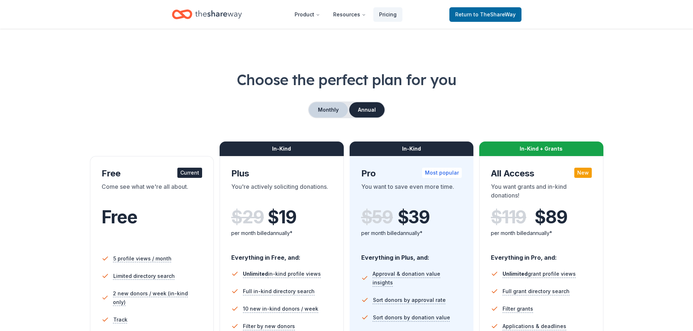 This screenshot has height=331, width=693. What do you see at coordinates (120, 320) in the screenshot?
I see `span: Track` at bounding box center [120, 320].